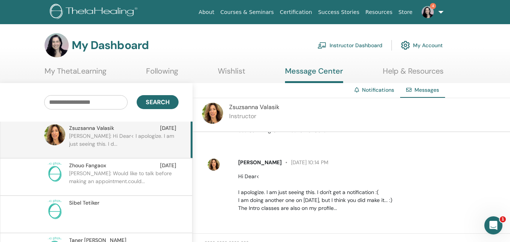 Image resolution: width=510 pixels, height=242 pixels. I want to click on a: My ThetaLearning, so click(75, 74).